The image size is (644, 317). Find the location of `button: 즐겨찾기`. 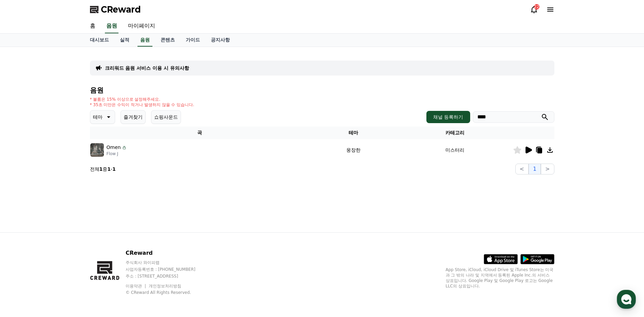

button: 즐겨찾기 is located at coordinates (133, 117).